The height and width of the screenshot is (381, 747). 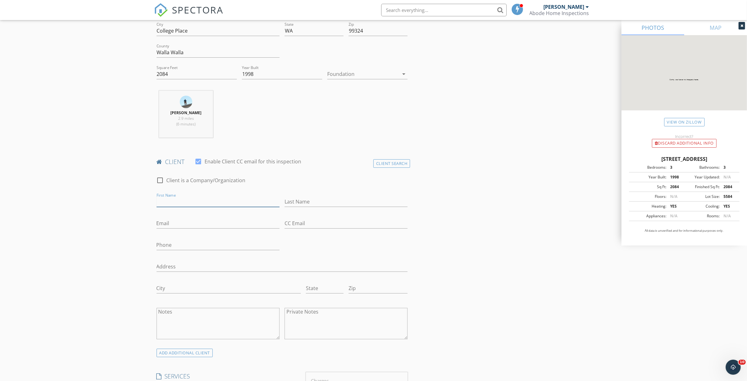 I want to click on i: arrow_drop_down, so click(x=404, y=74).